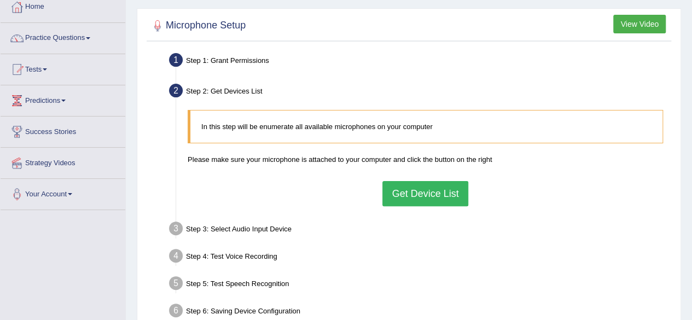 This screenshot has height=320, width=692. Describe the element at coordinates (425, 126) in the screenshot. I see `blockquote: In this step will be enumerate all available microphones on your computer` at that location.